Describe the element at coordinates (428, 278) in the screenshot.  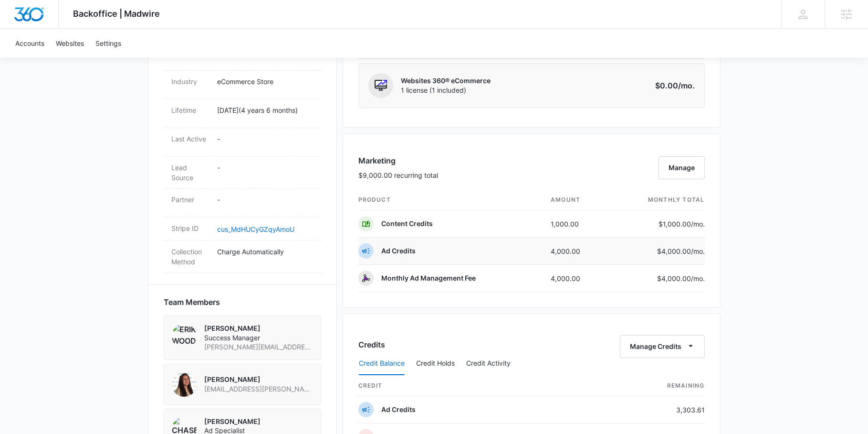
I see `p: Monthly Ad Management Fee` at that location.